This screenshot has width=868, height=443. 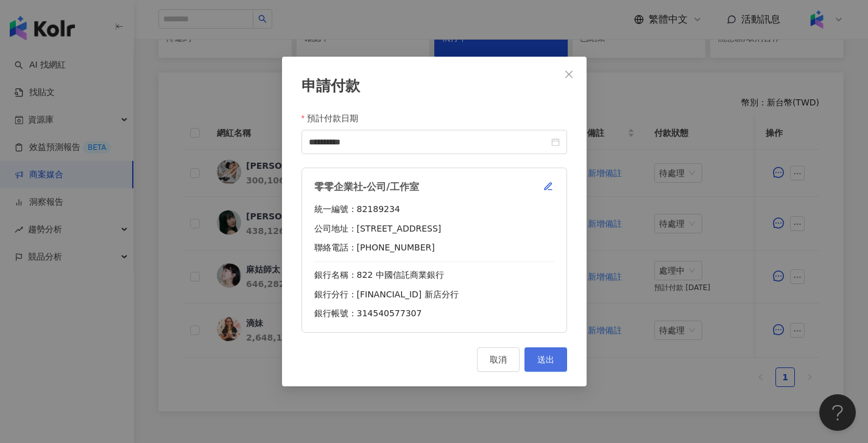 What do you see at coordinates (569, 75) in the screenshot?
I see `span: close` at bounding box center [569, 75].